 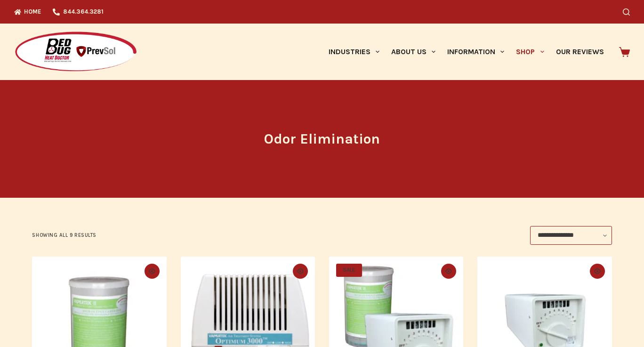 I want to click on a: Prevsol/Bed Bug Heat Doctor, so click(x=76, y=52).